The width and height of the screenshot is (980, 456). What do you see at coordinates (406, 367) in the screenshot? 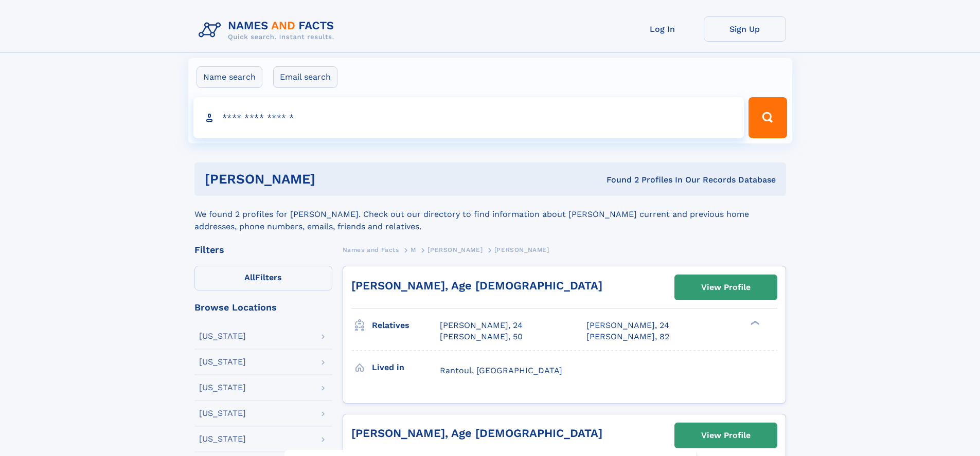
I see `h3: Lived in` at bounding box center [406, 367].